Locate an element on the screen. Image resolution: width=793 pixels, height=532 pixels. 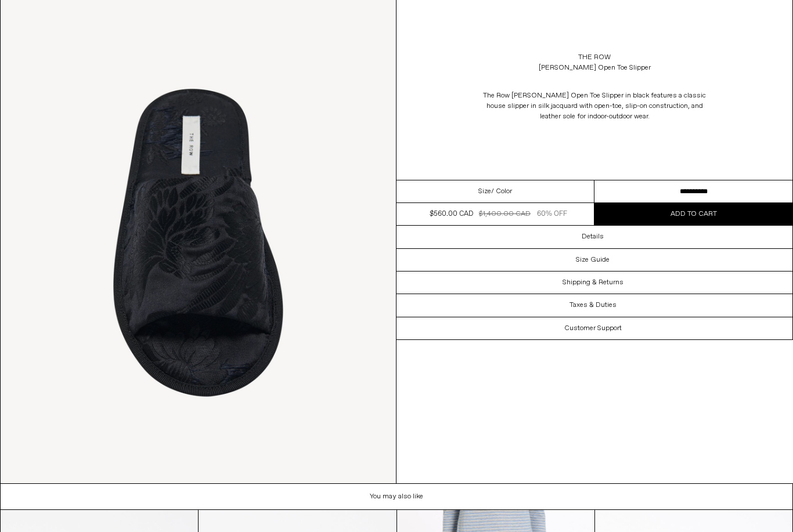
h3: Taxes & Duties is located at coordinates (592, 305).